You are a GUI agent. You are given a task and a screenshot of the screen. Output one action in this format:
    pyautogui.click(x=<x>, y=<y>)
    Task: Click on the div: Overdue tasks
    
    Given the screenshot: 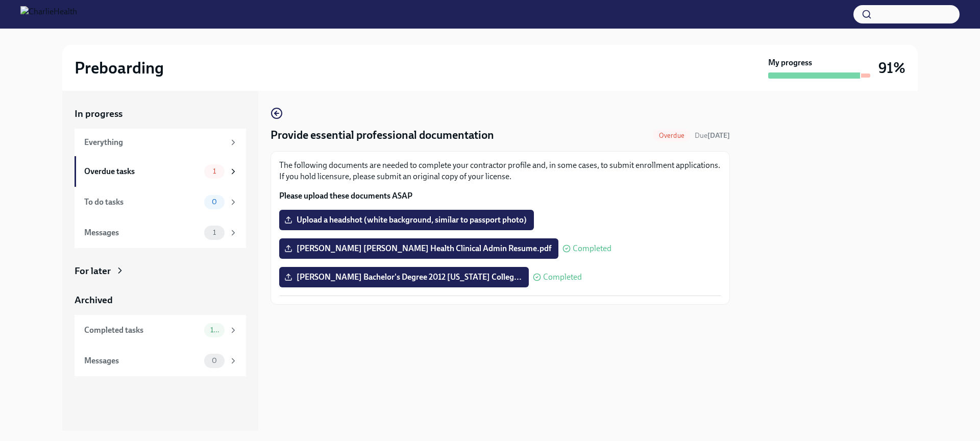 What is the action you would take?
    pyautogui.click(x=142, y=171)
    